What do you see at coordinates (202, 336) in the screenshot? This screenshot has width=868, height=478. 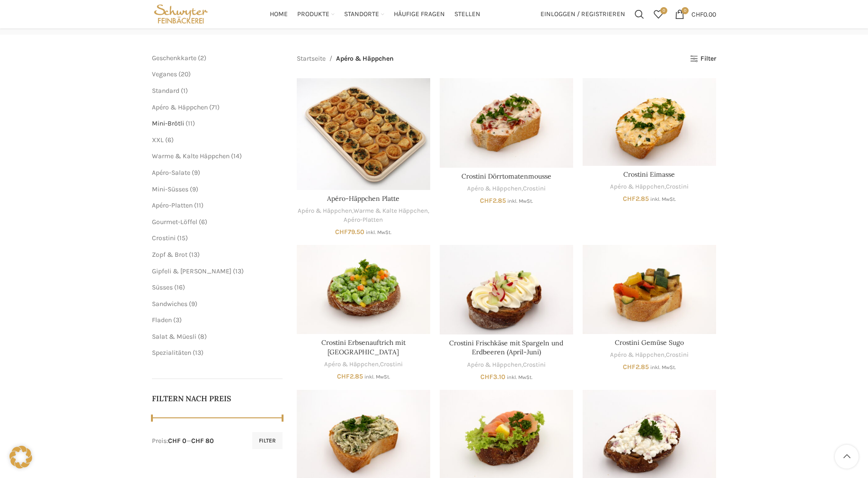 I see `span: 8` at bounding box center [202, 336].